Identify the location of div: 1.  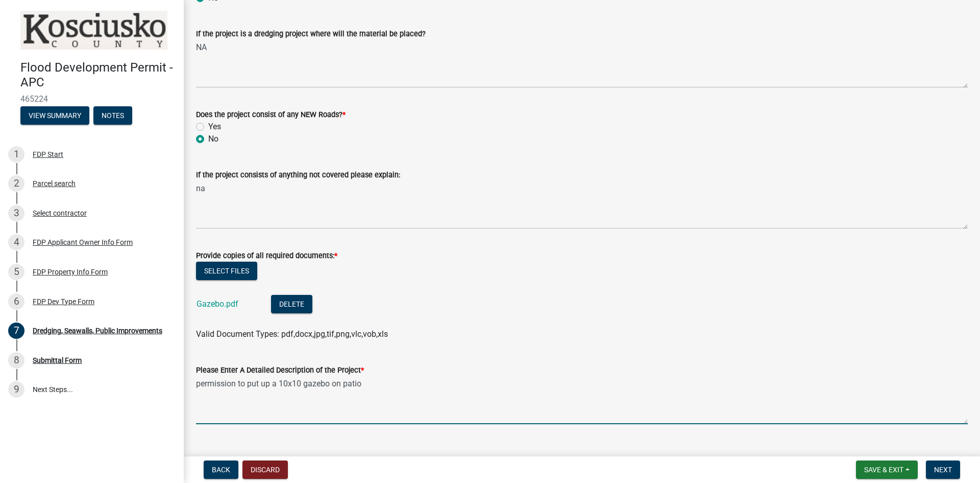
(17, 154).